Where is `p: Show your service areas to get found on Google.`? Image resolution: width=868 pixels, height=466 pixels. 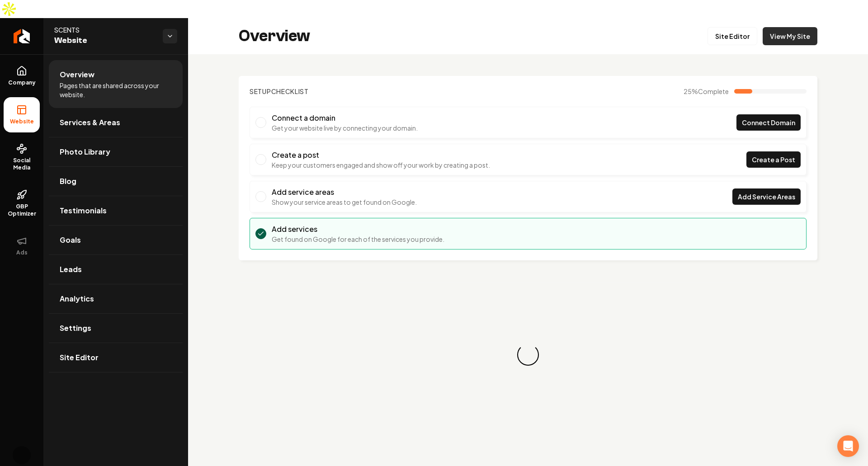
p: Show your service areas to get found on Google. is located at coordinates (344, 202).